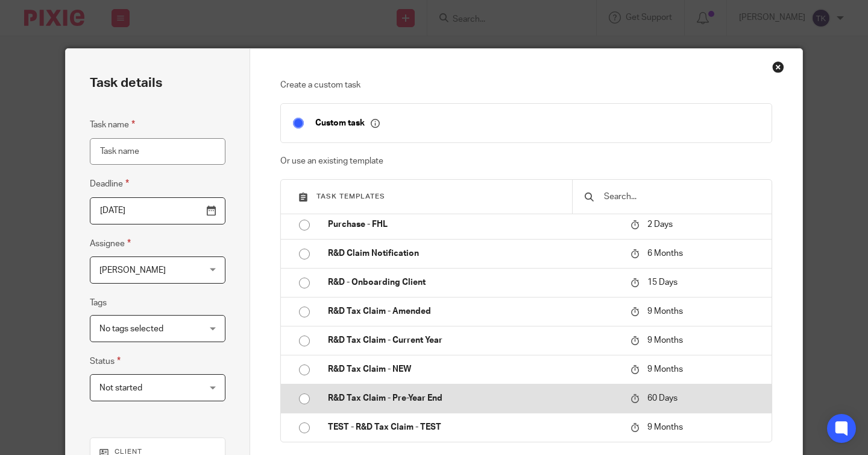 The height and width of the screenshot is (455, 868). Describe the element at coordinates (473, 311) in the screenshot. I see `p: R&D Tax Claim - Amended` at that location.